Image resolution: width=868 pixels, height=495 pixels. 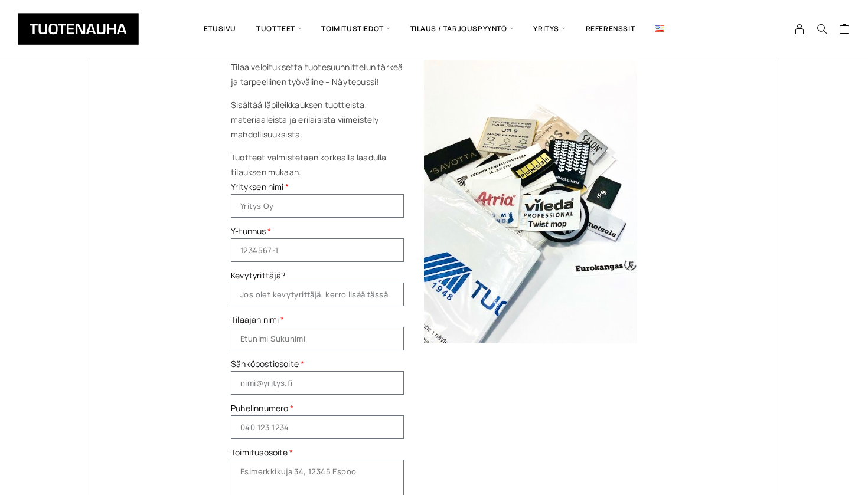 What do you see at coordinates (317, 295) in the screenshot?
I see `input: Jos olet kevytyrittäjä, kerro lisää tässä.` at bounding box center [317, 295].